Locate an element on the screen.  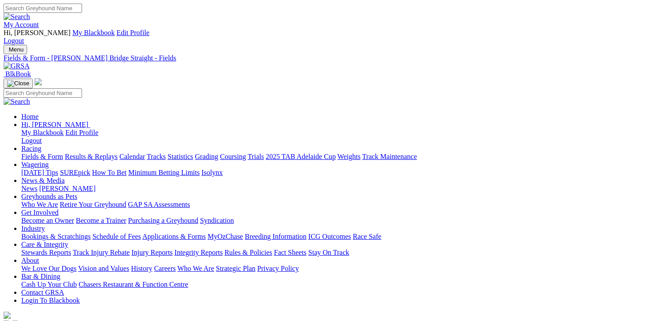
a: Retire Your Greyhound is located at coordinates (93, 204).